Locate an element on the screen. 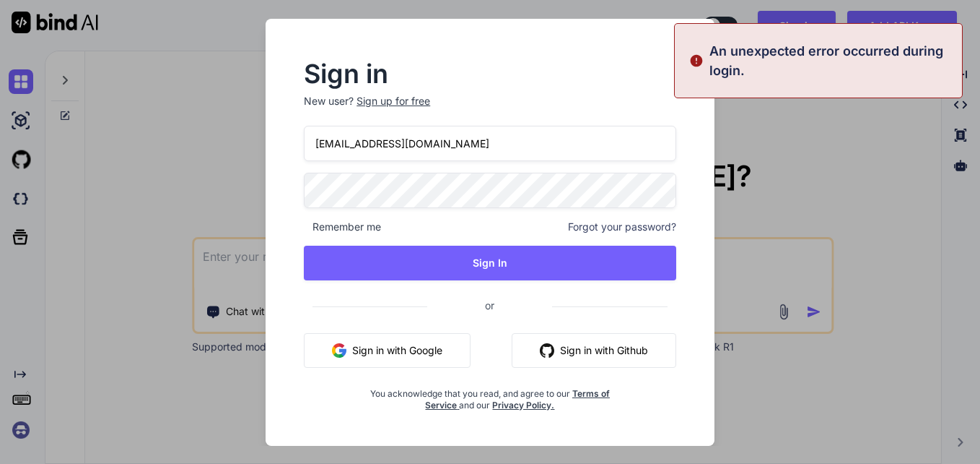 Image resolution: width=980 pixels, height=464 pixels. span: Forgot your password? is located at coordinates (622, 227).